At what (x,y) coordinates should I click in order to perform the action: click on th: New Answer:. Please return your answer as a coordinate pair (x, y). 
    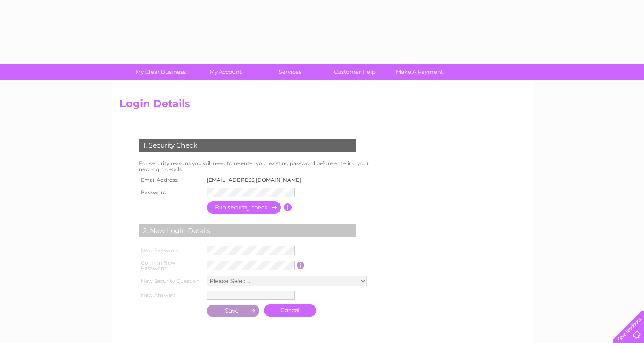
    Looking at the image, I should click on (171, 295).